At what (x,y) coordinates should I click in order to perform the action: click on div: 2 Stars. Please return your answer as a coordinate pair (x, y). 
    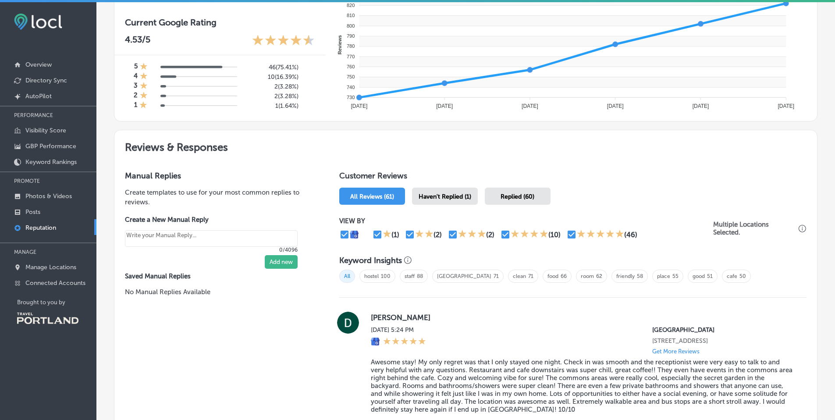
    Looking at the image, I should click on (424, 234).